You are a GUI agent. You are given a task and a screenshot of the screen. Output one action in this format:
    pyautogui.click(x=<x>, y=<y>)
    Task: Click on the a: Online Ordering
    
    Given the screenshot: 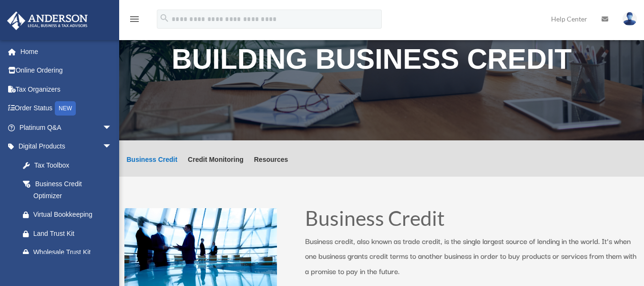 What is the action you would take?
    pyautogui.click(x=66, y=71)
    